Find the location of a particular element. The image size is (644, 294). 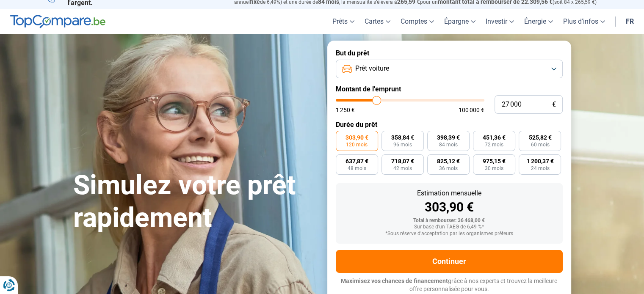

span: 96 mois is located at coordinates (403, 144).